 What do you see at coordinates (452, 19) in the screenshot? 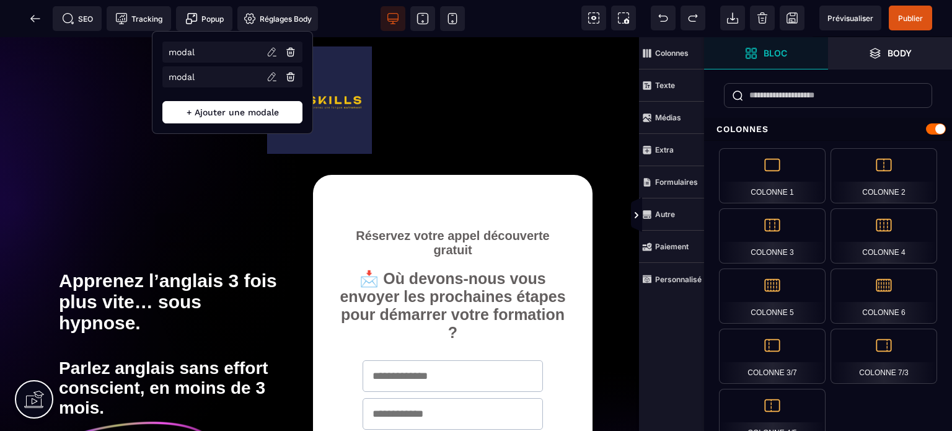
I see `span: Voir mobile` at bounding box center [452, 19].